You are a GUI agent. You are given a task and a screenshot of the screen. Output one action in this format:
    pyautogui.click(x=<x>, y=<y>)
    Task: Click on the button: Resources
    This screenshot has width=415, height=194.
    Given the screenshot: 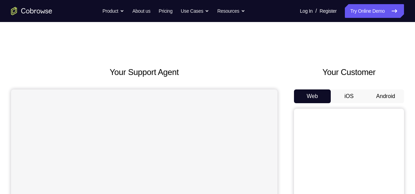 What is the action you would take?
    pyautogui.click(x=231, y=11)
    